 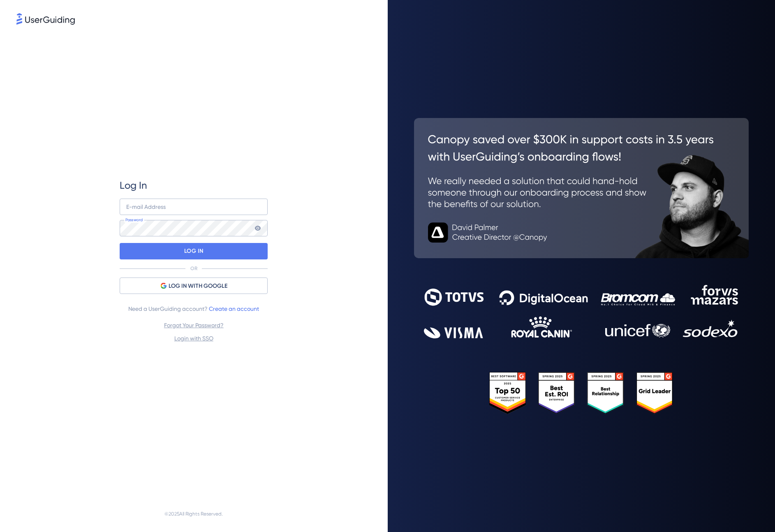 What do you see at coordinates (581, 312) in the screenshot?
I see `img: 9302ce2ac39453076f5bc0f2f2ca889b.svg` at bounding box center [581, 312].